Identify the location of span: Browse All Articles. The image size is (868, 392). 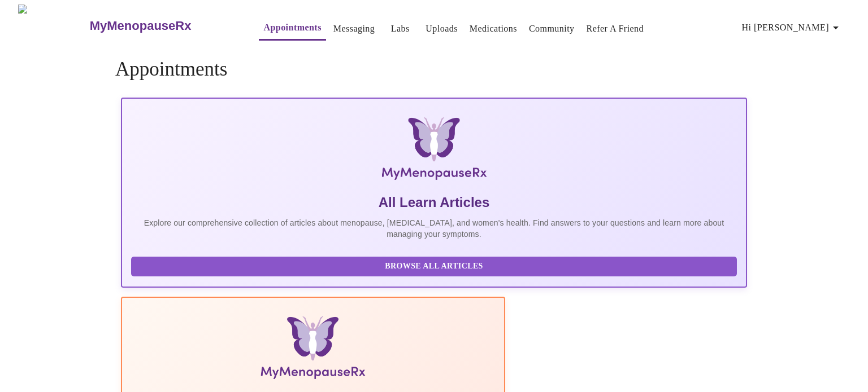
(434, 267).